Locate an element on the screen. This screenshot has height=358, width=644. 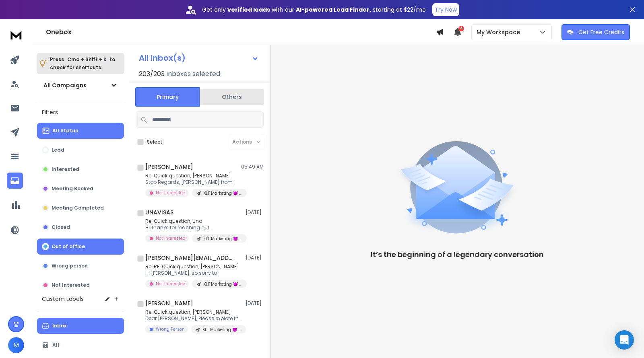
p: Interested is located at coordinates (65, 169).